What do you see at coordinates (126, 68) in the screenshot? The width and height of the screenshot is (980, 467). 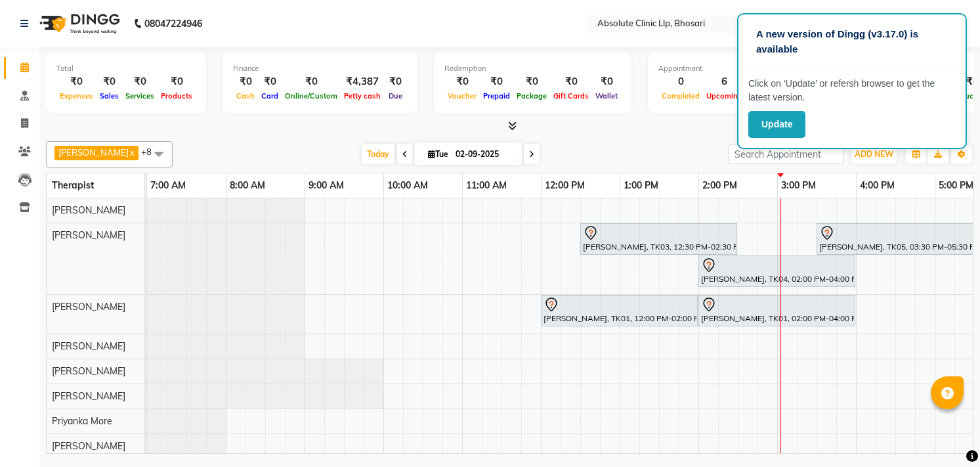 I see `div: Total` at bounding box center [126, 68].